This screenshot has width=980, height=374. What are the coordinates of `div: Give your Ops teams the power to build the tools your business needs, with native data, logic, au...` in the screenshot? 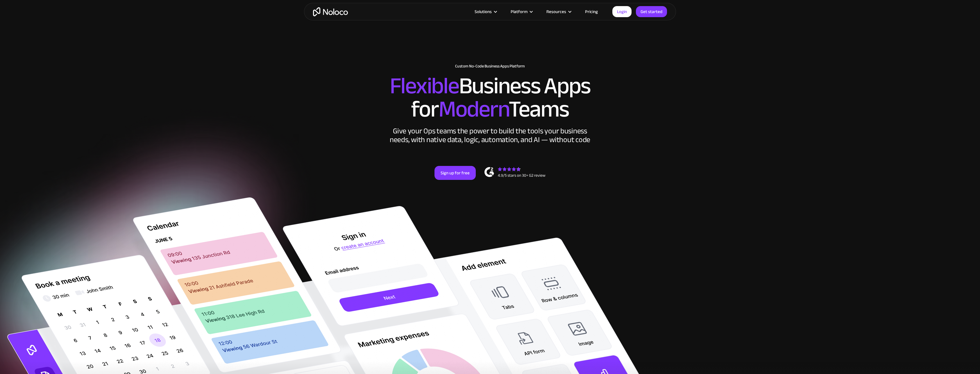 It's located at (490, 136).